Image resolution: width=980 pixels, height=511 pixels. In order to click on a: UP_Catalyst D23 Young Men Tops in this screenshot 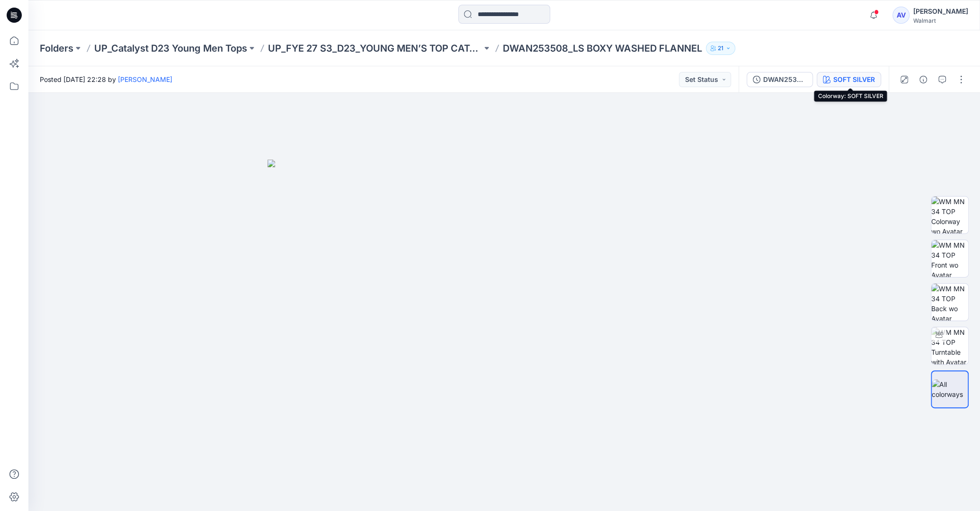, I will do `click(170, 48)`.